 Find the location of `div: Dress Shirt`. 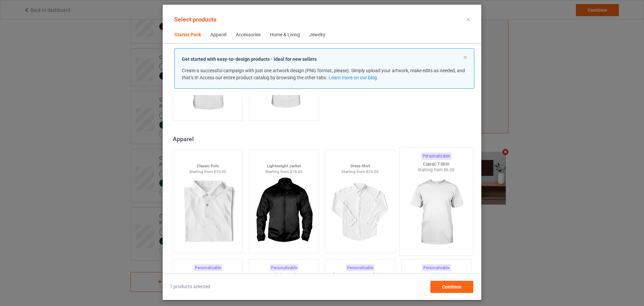

div: Dress Shirt is located at coordinates (360, 166).